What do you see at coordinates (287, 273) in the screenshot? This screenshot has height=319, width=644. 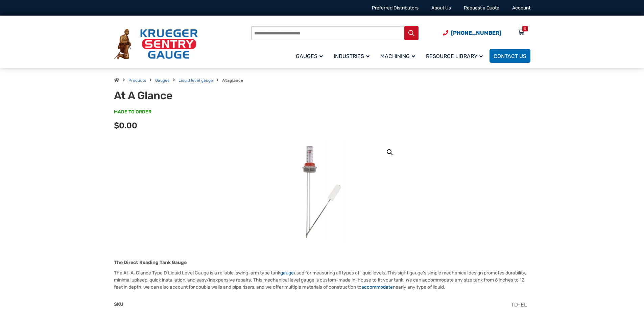 I see `a: gauge` at bounding box center [287, 273].